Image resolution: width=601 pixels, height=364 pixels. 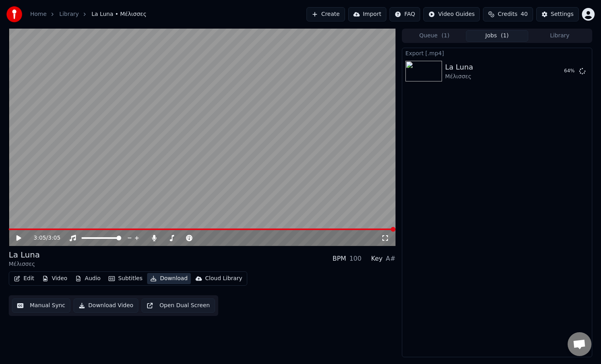 I want to click on button: Create, so click(x=325, y=14).